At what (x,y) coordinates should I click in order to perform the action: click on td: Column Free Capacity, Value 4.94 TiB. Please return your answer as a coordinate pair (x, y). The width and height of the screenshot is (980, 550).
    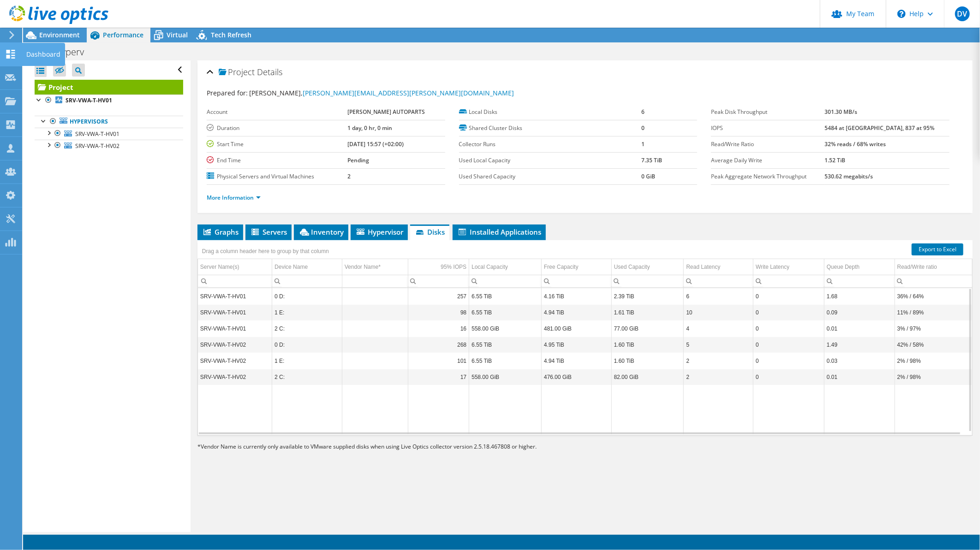
    Looking at the image, I should click on (576, 313).